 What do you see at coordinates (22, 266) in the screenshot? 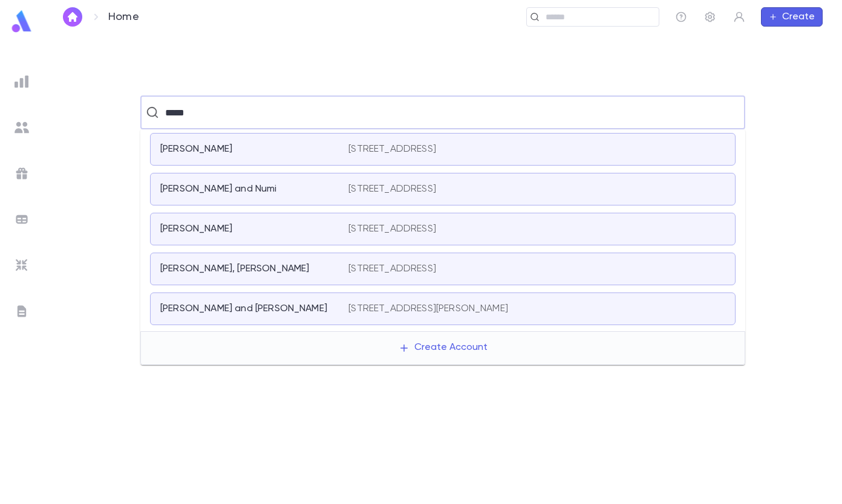
I see `img: imports_grey.530a8a0e642e233f2baf0ef88e8c9fcb.svg` at bounding box center [22, 266].